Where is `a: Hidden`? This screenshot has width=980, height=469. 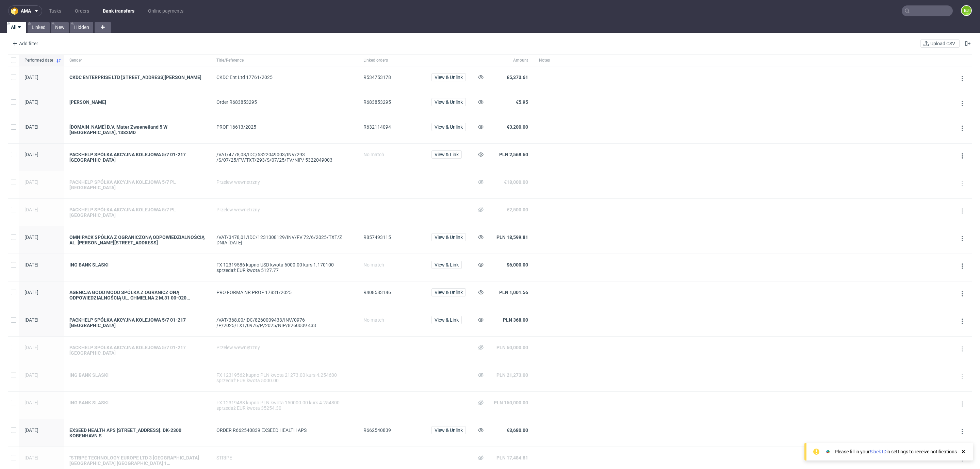 a: Hidden is located at coordinates (82, 27).